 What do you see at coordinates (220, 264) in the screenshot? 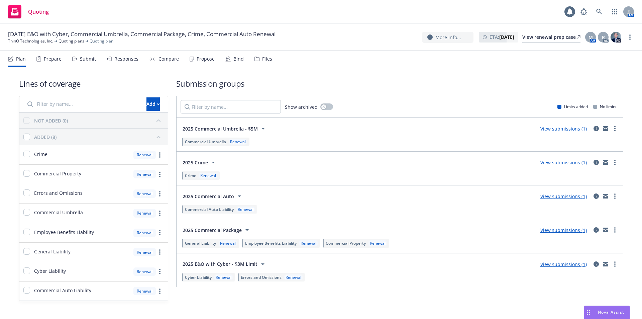
I see `span: 2025 E&O with Cyber - $3M Limit` at bounding box center [220, 264].